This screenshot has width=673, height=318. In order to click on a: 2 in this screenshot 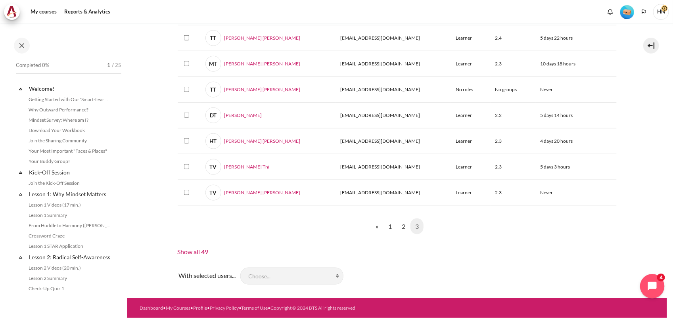, I will do `click(403, 226)`.